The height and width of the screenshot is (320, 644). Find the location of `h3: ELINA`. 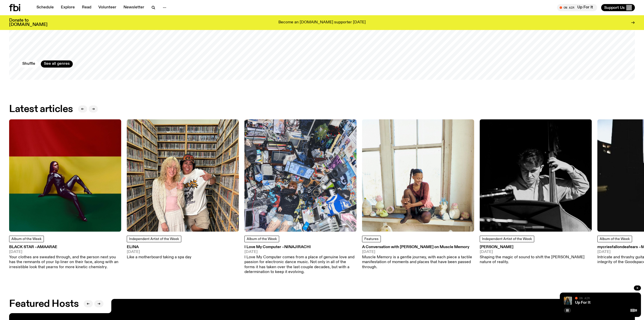

h3: ELINA is located at coordinates (159, 247).